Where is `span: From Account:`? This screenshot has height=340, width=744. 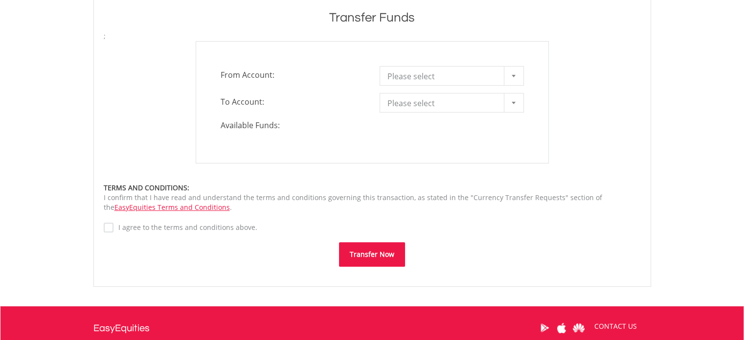 span: From Account: is located at coordinates (292, 75).